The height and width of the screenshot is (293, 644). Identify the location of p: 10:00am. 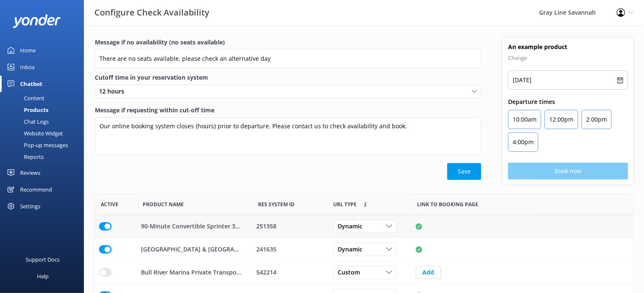
(524, 120).